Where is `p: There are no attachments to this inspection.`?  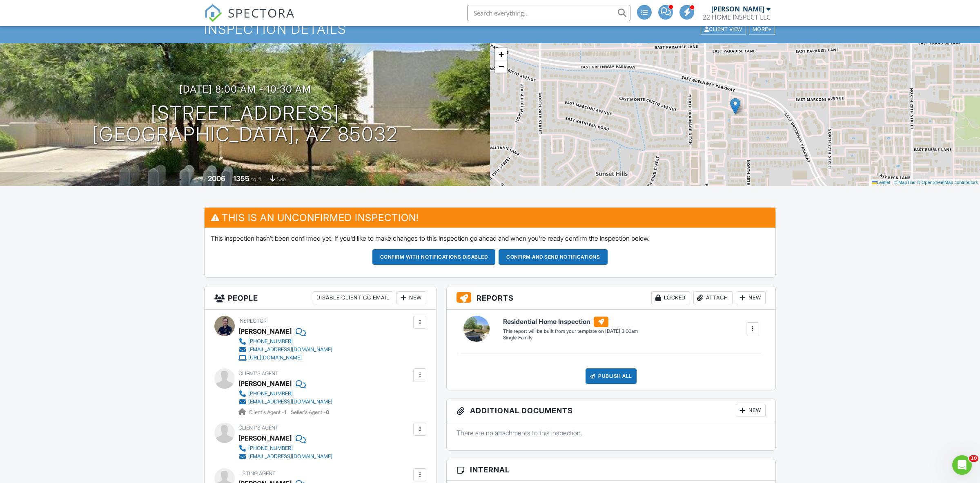 p: There are no attachments to this inspection. is located at coordinates (611, 433).